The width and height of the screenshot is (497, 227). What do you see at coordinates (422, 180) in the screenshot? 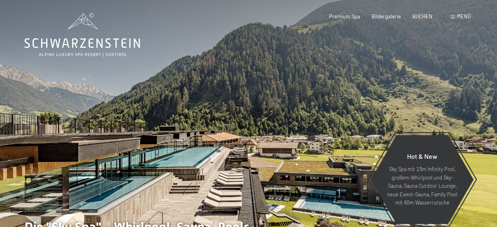
I see `a: Hot & New Sky Spa mit 23m Infinity Pool, großem Whirlpool und Sky-Sauna, Sauna Outdoor Lounge, ne...` at bounding box center [422, 180].